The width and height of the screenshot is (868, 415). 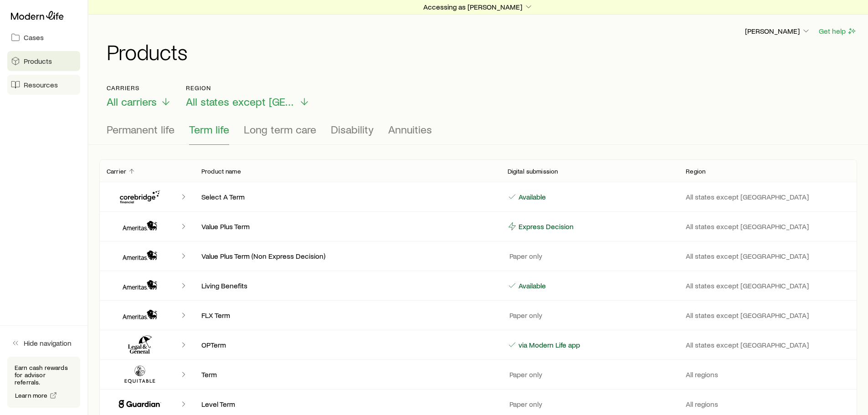 I want to click on p: Living Benefits, so click(x=347, y=285).